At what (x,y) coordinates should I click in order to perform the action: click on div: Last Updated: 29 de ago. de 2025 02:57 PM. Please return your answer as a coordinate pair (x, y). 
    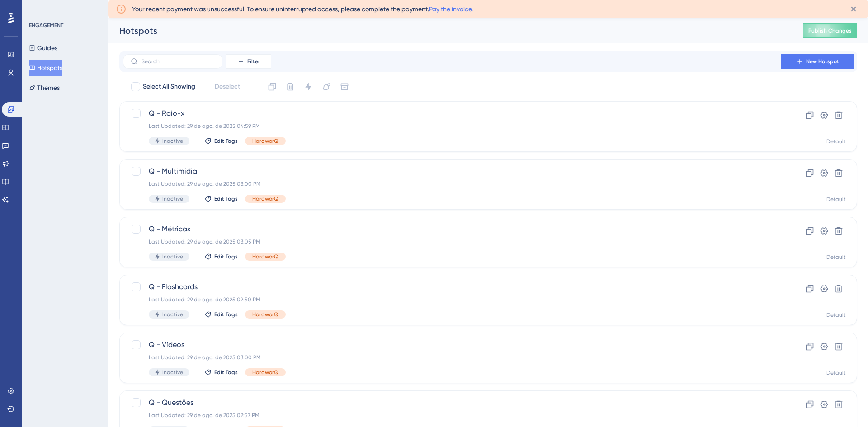
    Looking at the image, I should click on (452, 415).